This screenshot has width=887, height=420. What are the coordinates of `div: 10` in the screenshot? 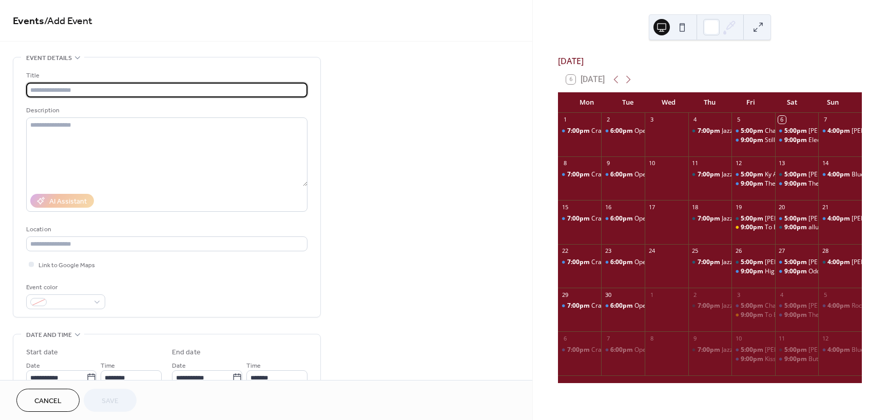 It's located at (651, 163).